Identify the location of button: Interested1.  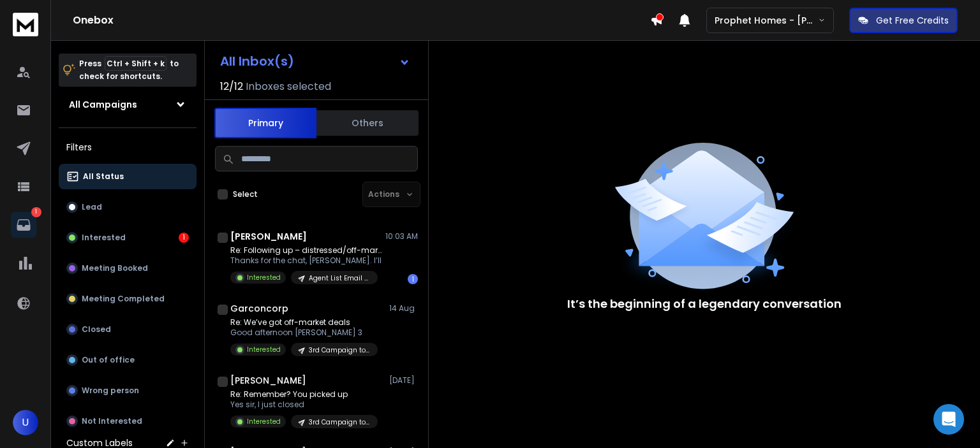
(127, 238).